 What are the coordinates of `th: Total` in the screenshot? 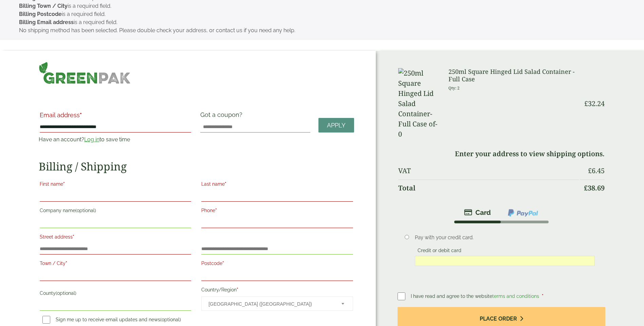 It's located at (489, 188).